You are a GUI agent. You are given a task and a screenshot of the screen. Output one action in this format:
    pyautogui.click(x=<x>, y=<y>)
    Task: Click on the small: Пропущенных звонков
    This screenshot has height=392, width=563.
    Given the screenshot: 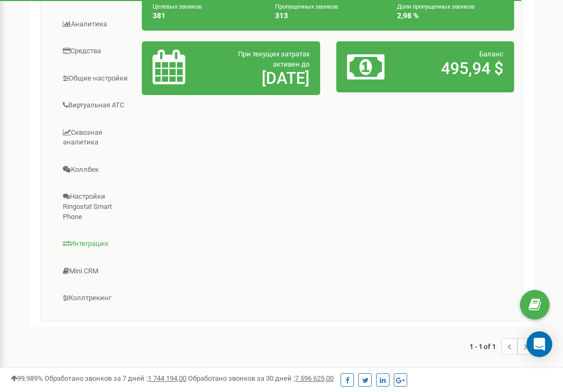 What is the action you would take?
    pyautogui.click(x=306, y=6)
    